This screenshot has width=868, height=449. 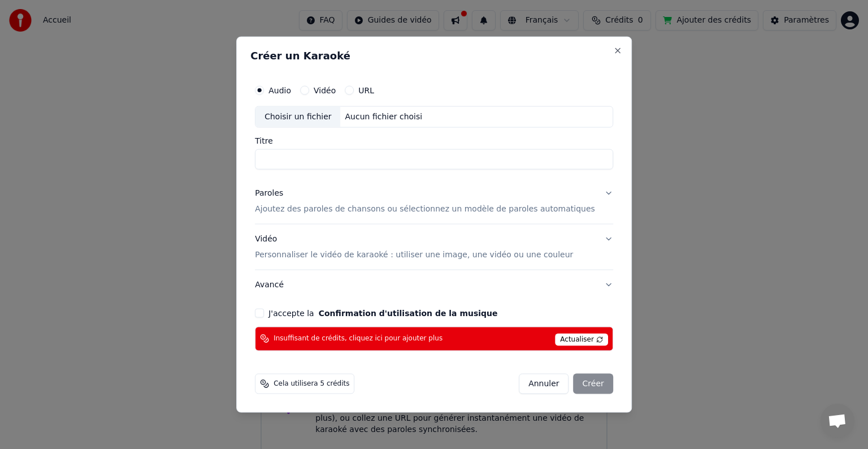 What do you see at coordinates (408, 312) in the screenshot?
I see `button: J'accepte la` at bounding box center [408, 312].